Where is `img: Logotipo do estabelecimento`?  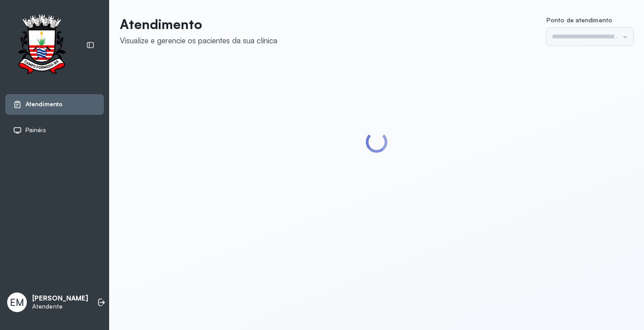
img: Logotipo do estabelecimento is located at coordinates (41, 45).